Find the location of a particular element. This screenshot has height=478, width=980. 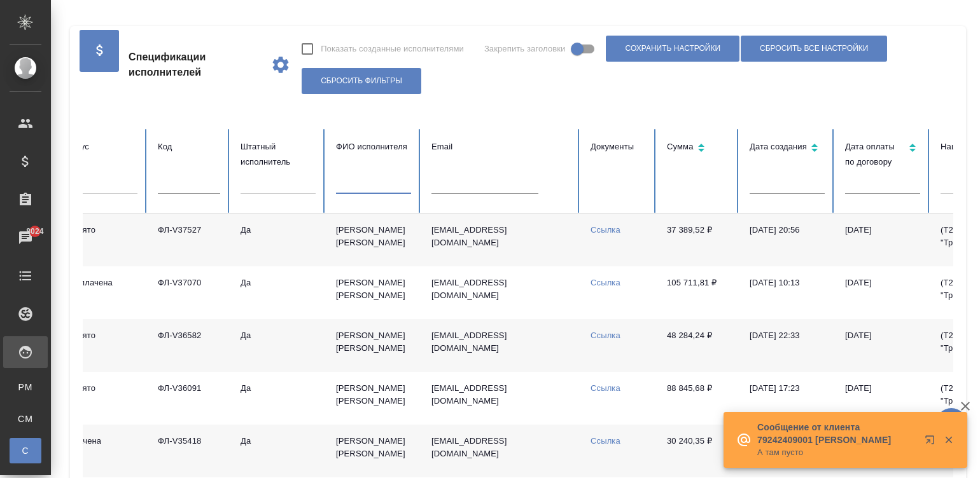

p: А там пусто is located at coordinates (837, 453).